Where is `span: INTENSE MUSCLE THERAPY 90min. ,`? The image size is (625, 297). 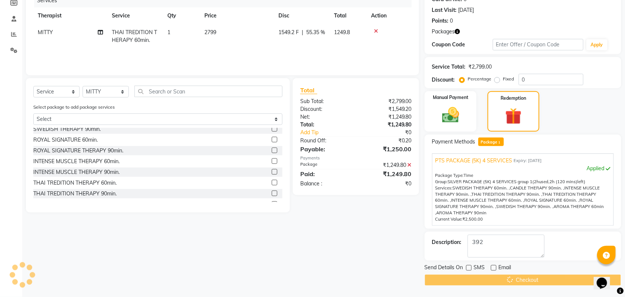 span: INTENSE MUSCLE THERAPY 90min. , is located at coordinates (518, 191).